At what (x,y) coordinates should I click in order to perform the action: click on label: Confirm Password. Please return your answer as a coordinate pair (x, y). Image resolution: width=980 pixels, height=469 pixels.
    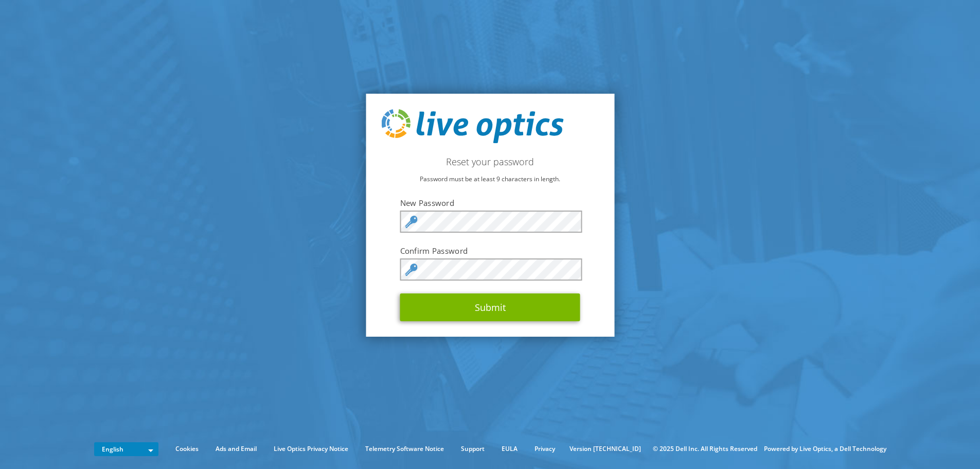
    Looking at the image, I should click on (490, 251).